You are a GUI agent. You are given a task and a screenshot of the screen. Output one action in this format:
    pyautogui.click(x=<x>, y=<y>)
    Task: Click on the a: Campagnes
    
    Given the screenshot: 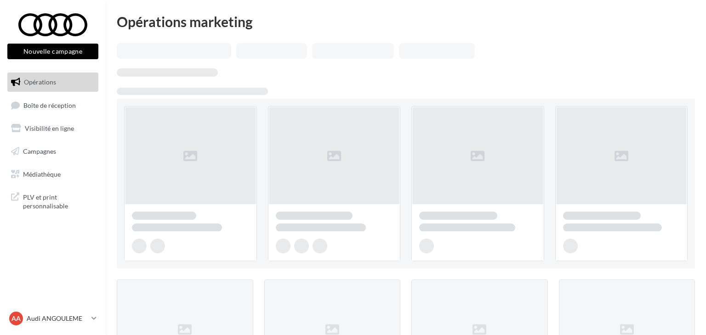 What is the action you would take?
    pyautogui.click(x=53, y=152)
    